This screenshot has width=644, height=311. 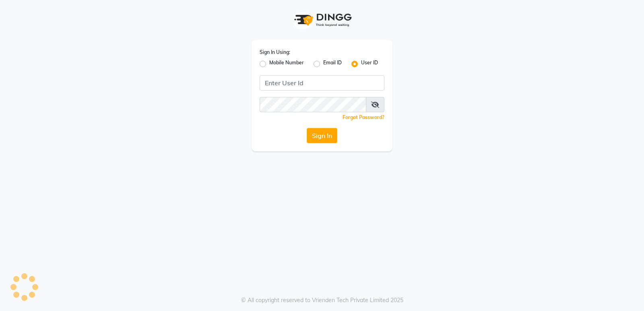 What do you see at coordinates (370, 64) in the screenshot?
I see `label: User ID` at bounding box center [370, 64].